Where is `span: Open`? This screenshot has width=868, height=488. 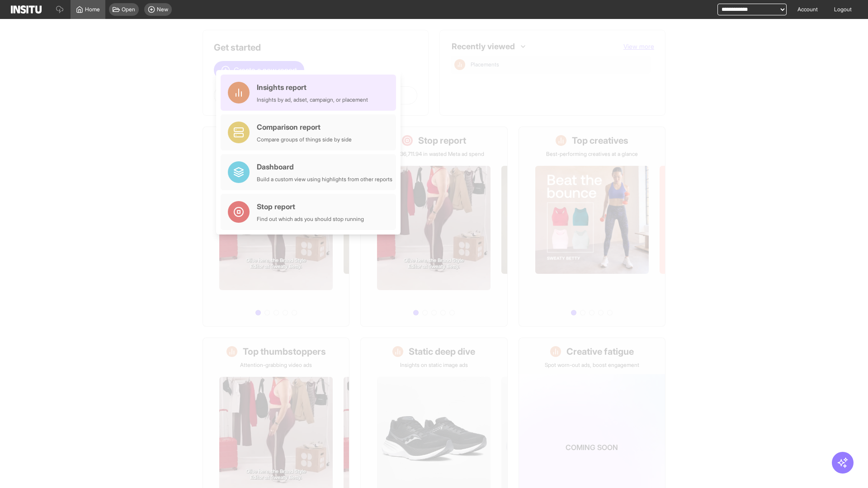 span: Open is located at coordinates (129, 9).